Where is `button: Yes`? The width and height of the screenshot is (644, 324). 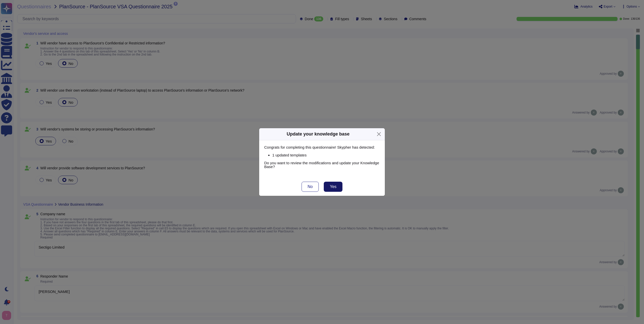 button: Yes is located at coordinates (333, 187).